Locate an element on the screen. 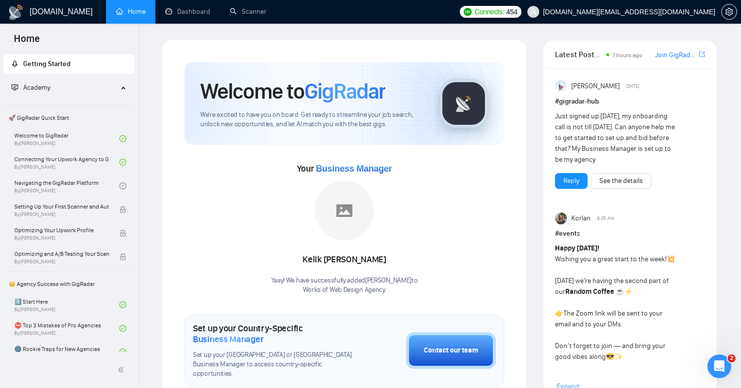 Image resolution: width=741 pixels, height=388 pixels. span: Optimizing Your Upwork Profile is located at coordinates (62, 230).